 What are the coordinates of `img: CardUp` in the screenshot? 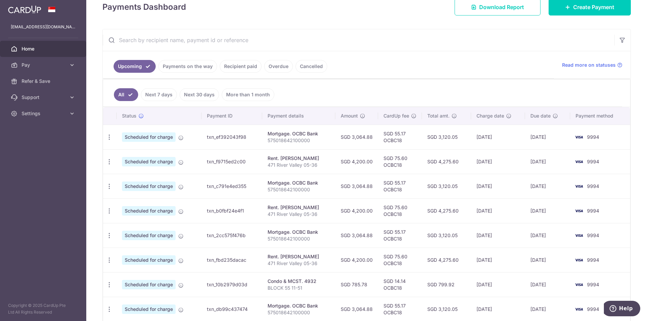 It's located at (25, 9).